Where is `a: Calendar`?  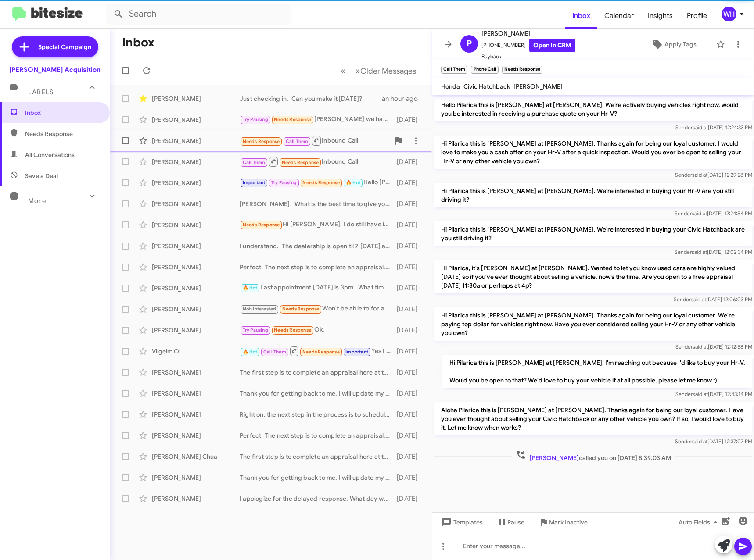
a: Calendar is located at coordinates (619, 16).